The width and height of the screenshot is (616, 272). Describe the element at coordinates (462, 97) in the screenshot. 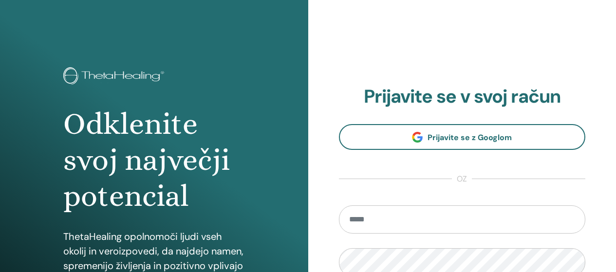

I see `h2: Prijavite se v svoj račun` at that location.